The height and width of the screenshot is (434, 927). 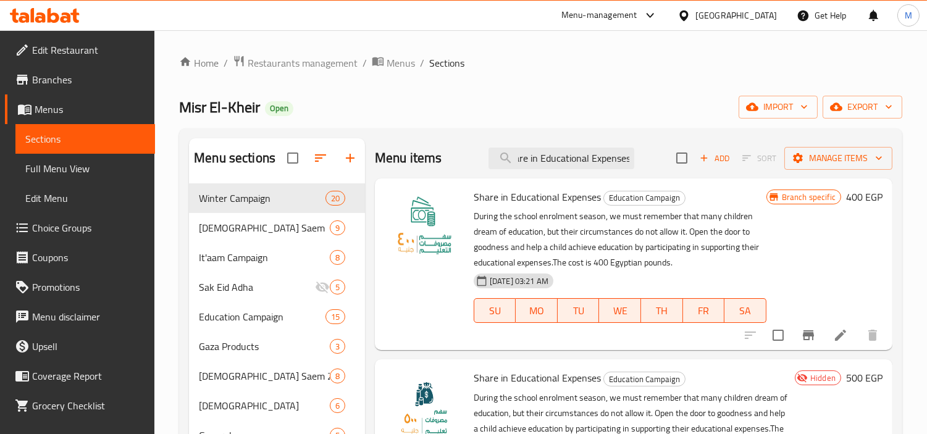 I want to click on a: Edit Restaurant, so click(x=80, y=50).